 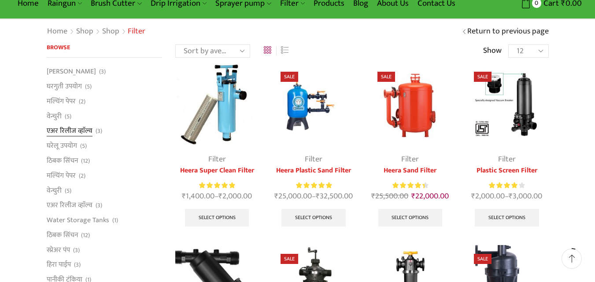 I want to click on a: Select options for “Plastic Screen Filter”, so click(x=507, y=218).